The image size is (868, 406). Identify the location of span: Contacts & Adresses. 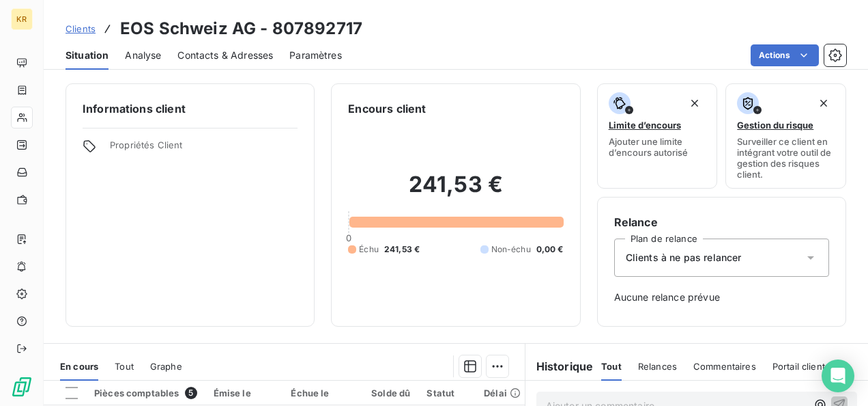
(225, 55).